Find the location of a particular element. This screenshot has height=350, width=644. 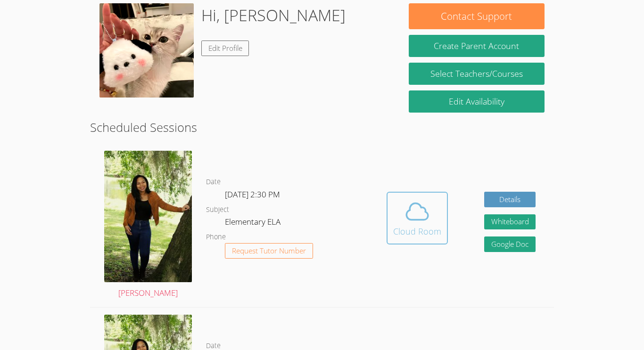

a: Edit Availability is located at coordinates (477, 101).